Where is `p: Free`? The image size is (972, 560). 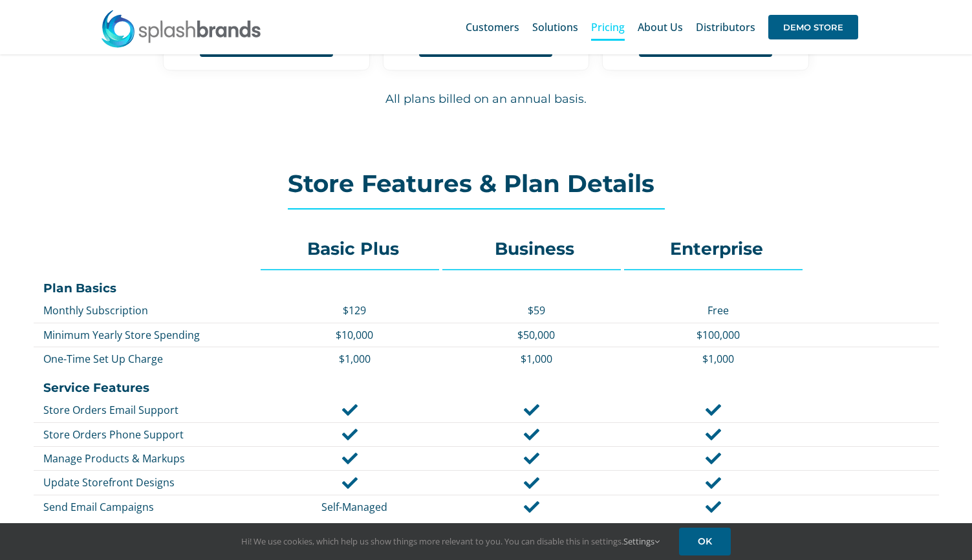
p: Free is located at coordinates (718, 310).